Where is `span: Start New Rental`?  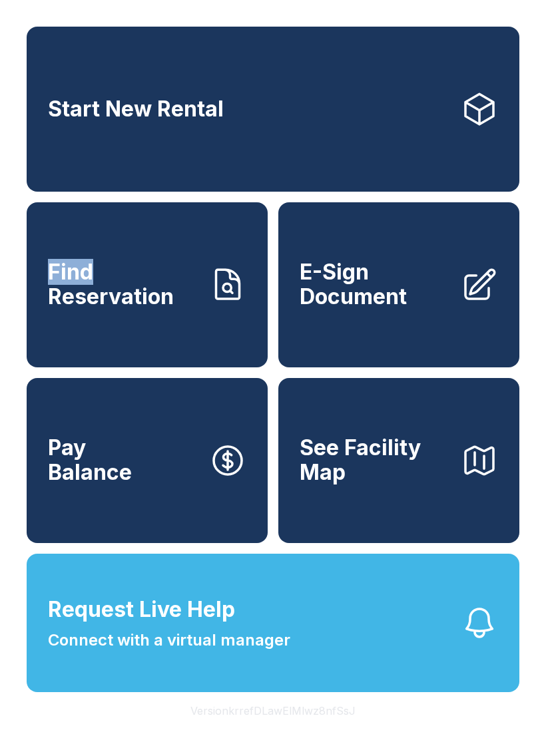 span: Start New Rental is located at coordinates (136, 109).